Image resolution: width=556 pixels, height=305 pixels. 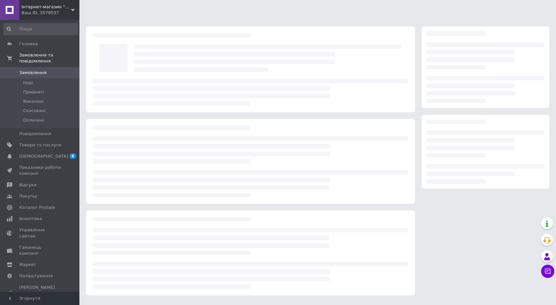 What do you see at coordinates (33, 102) in the screenshot?
I see `span: Виконані` at bounding box center [33, 102].